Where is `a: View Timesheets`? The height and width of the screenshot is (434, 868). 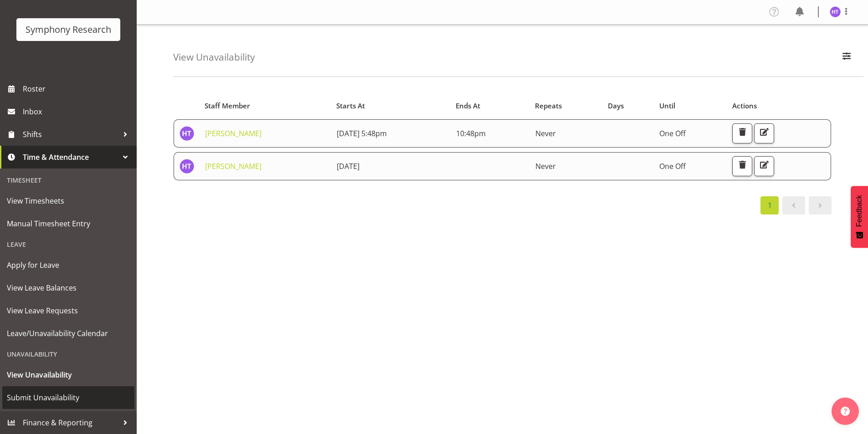 a: View Timesheets is located at coordinates (68, 201).